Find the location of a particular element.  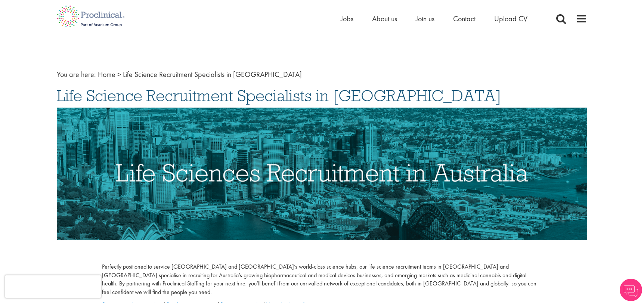

span: You are here: is located at coordinates (76, 74).